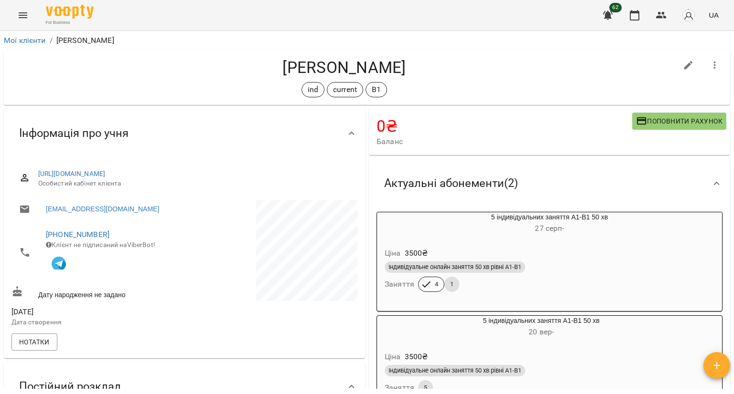 Image resolution: width=734 pixels, height=394 pixels. Describe the element at coordinates (59, 264) in the screenshot. I see `img: Telegram` at that location.